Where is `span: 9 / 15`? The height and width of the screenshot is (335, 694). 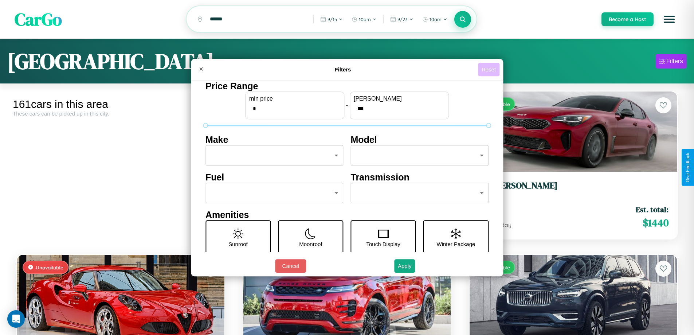
span: 9 / 15 is located at coordinates (332, 19).